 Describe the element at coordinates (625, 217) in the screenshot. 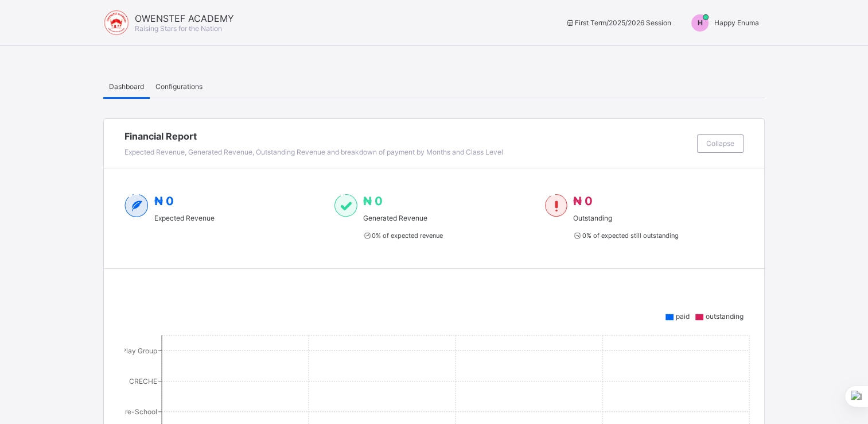

I see `span: Outstanding` at that location.